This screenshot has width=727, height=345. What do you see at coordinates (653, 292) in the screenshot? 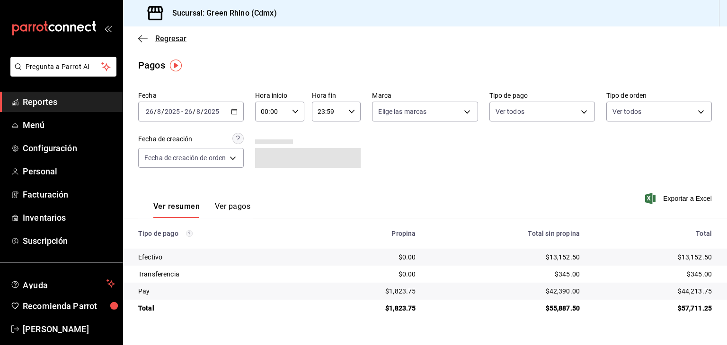
I see `div: $44,213.75` at bounding box center [653, 292].